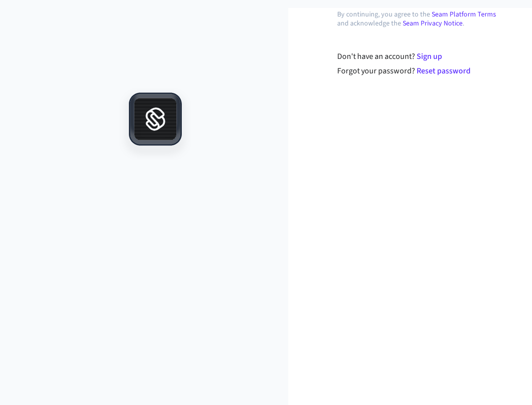 This screenshot has width=532, height=405. What do you see at coordinates (443, 71) in the screenshot?
I see `a: Reset password` at bounding box center [443, 71].